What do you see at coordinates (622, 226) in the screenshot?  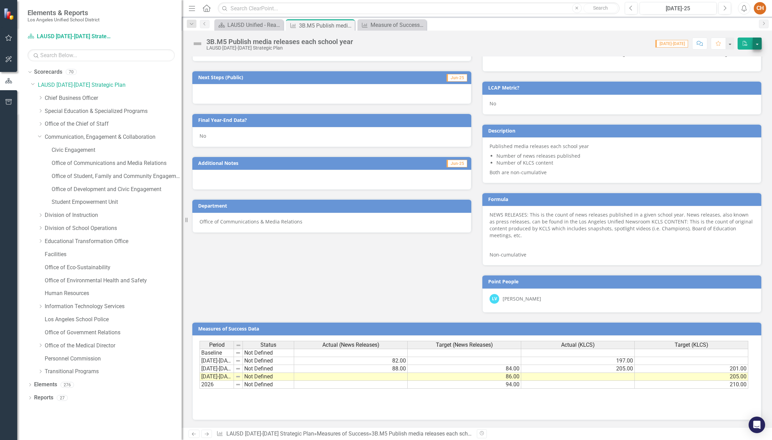 I see `p: NEWS RELEASES: This is the count of news releases published in a given school year. News releases...` at bounding box center [622, 226].